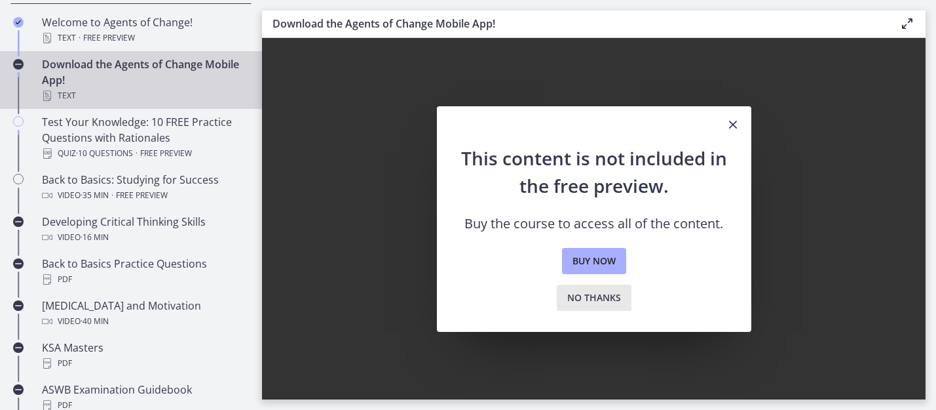 This screenshot has height=410, width=936. Describe the element at coordinates (144, 80) in the screenshot. I see `div: Download the Agents of Change Mobile App!` at that location.